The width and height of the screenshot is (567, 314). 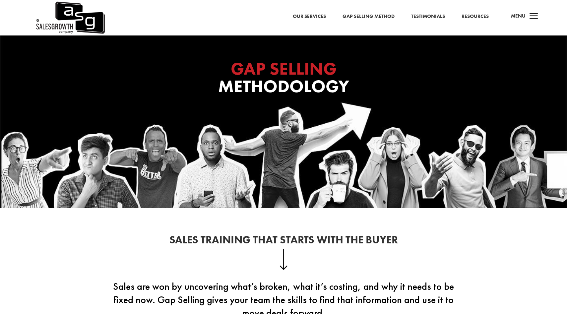 What do you see at coordinates (283, 79) in the screenshot?
I see `h1: Methodology` at bounding box center [283, 79].